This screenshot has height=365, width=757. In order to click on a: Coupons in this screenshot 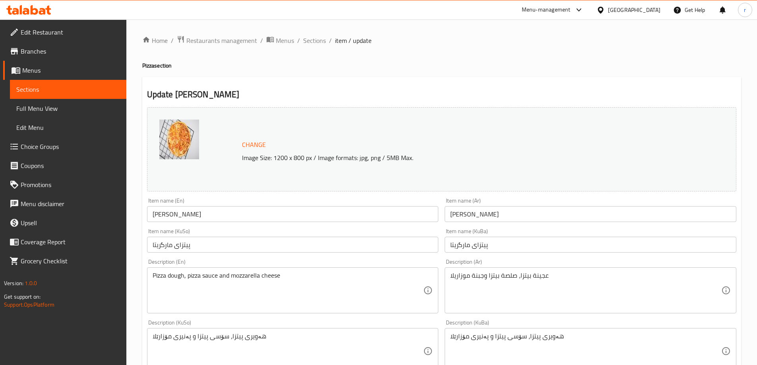, I will do `click(65, 166)`.